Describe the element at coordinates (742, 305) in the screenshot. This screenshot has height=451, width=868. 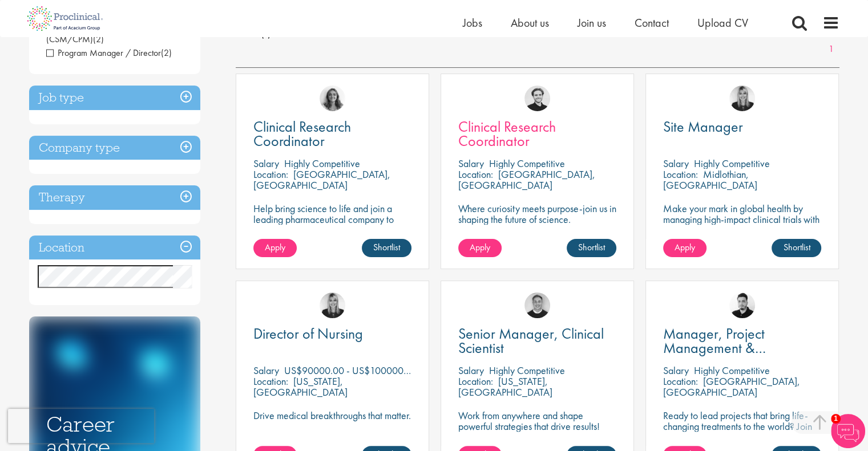
I see `a: Anderson Maldonado` at that location.